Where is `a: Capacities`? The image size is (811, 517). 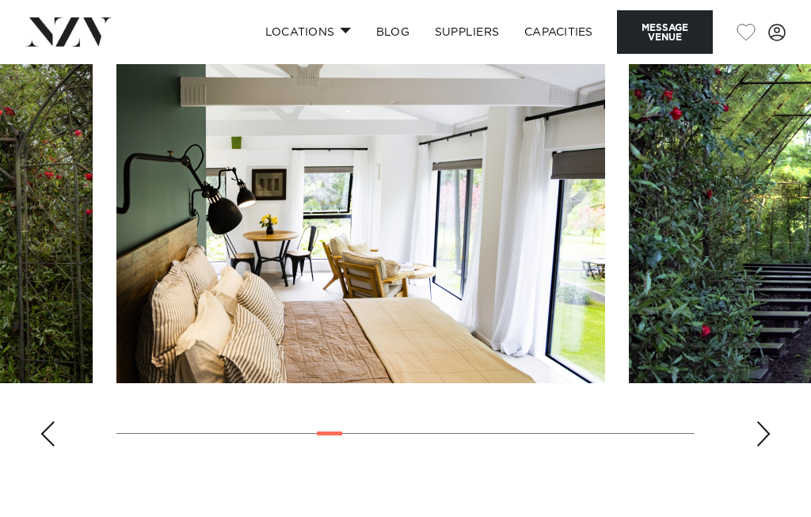 a: Capacities is located at coordinates (558, 32).